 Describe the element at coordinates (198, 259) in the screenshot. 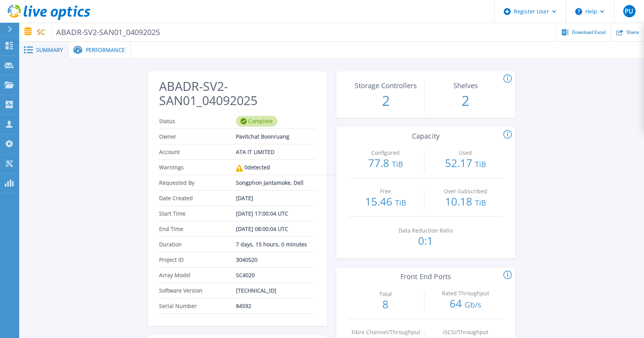

I see `span: Project ID` at that location.